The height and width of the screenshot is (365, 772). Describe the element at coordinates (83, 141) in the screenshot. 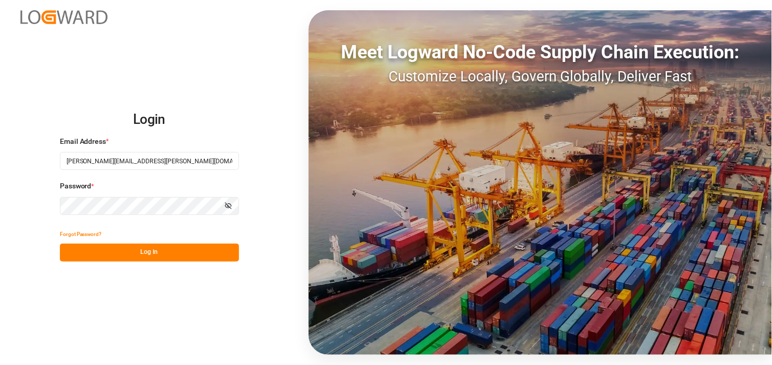

I see `span: Email Address` at that location.